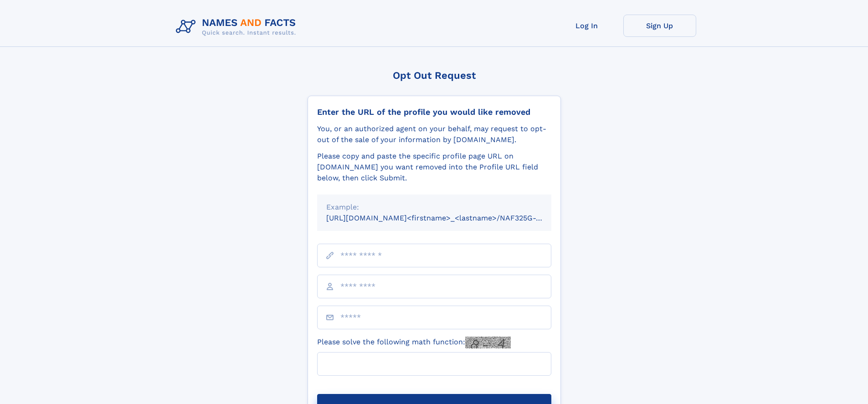  What do you see at coordinates (434, 112) in the screenshot?
I see `div: Enter the URL of the profile you would like removed` at bounding box center [434, 112].